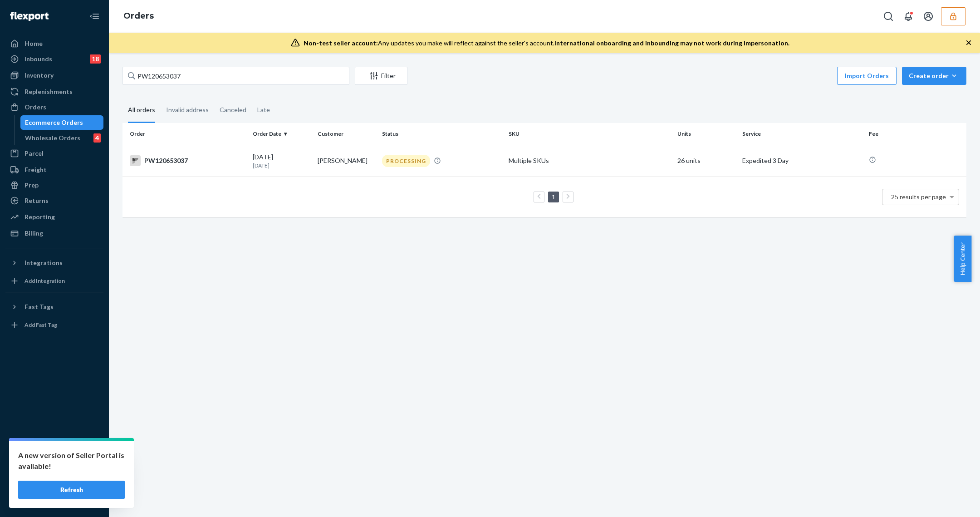 This screenshot has width=980, height=517. I want to click on th: SKU, so click(589, 134).